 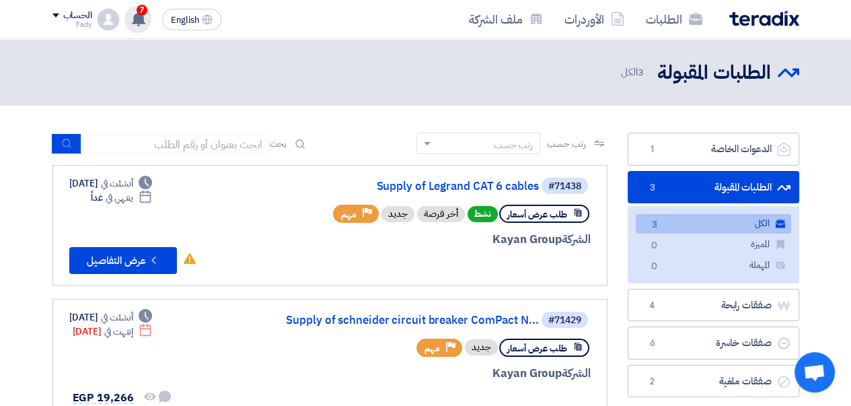 What do you see at coordinates (713, 265) in the screenshot?
I see `a: المهملة` at bounding box center [713, 265].